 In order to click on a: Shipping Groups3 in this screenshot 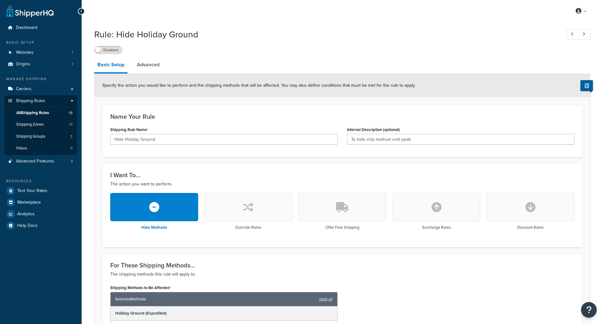, I will do `click(41, 136)`.